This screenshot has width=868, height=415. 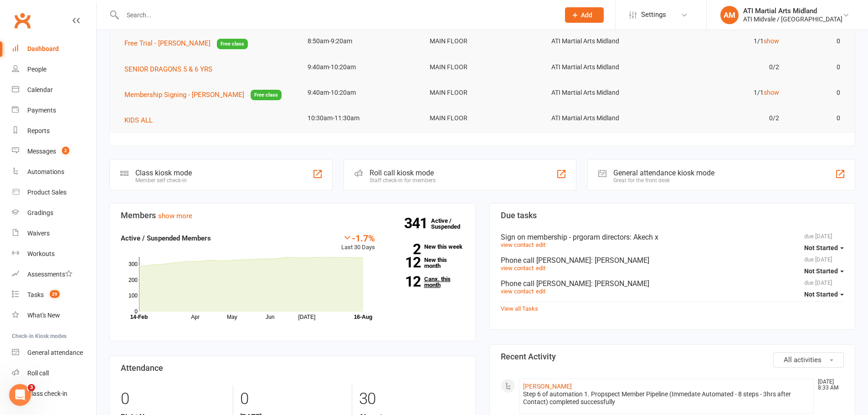 I want to click on div: Last 30 Days, so click(x=358, y=242).